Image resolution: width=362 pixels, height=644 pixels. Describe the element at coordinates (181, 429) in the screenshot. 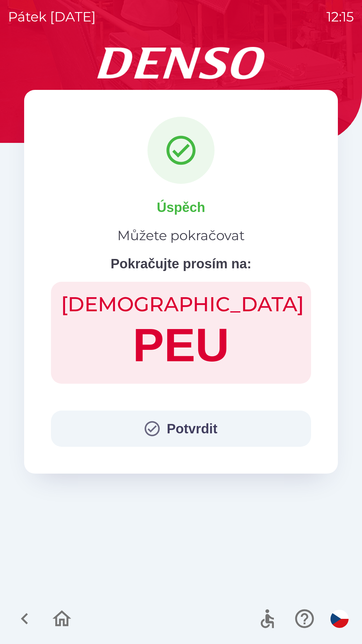

I see `button: Potvrdit` at that location.